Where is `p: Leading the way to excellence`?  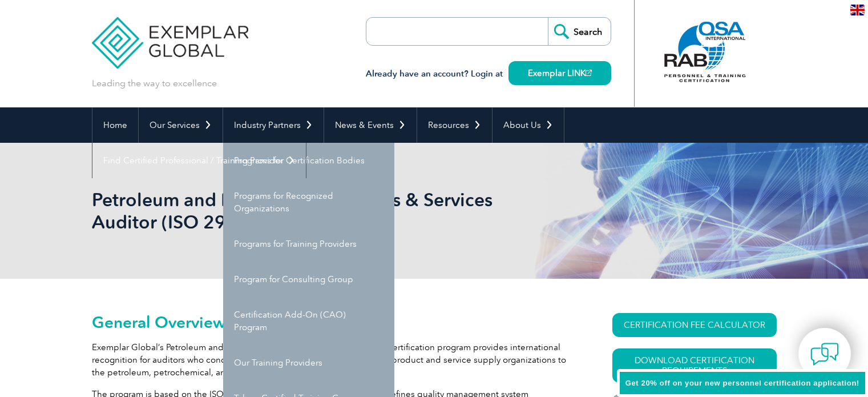
p: Leading the way to excellence is located at coordinates (154, 83).